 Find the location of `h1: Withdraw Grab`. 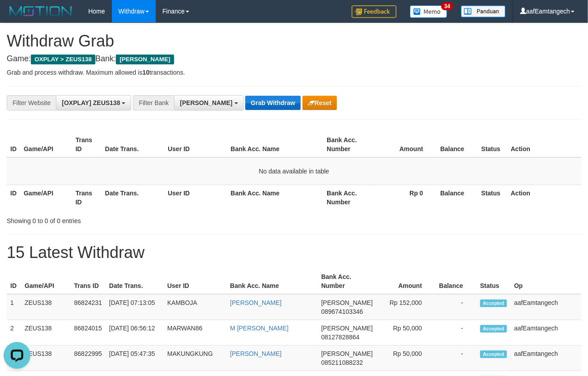

h1: Withdraw Grab is located at coordinates (294, 41).